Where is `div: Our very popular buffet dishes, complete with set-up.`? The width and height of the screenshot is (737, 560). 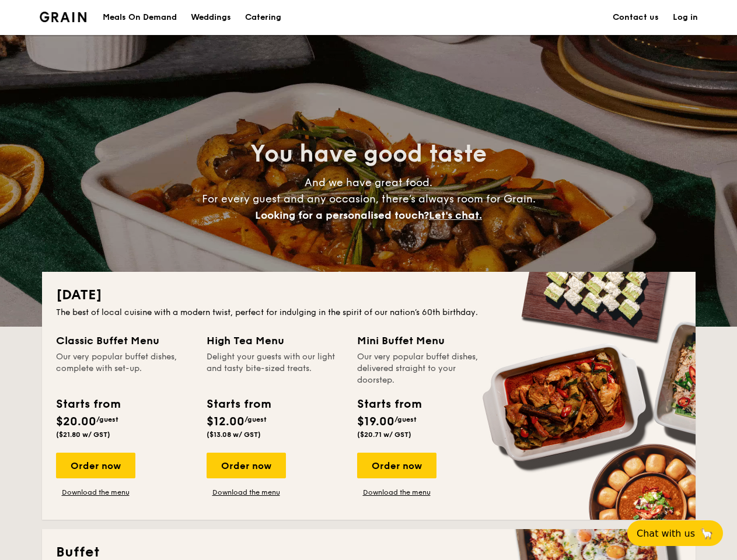 div: Our very popular buffet dishes, complete with set-up. is located at coordinates (125, 368).